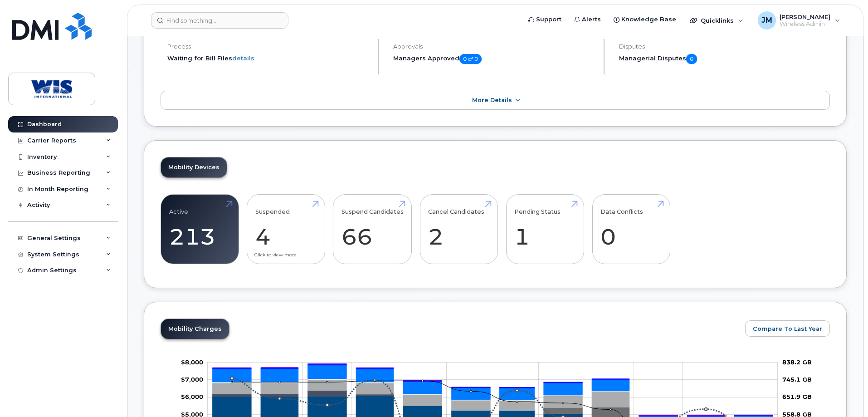 The width and height of the screenshot is (868, 417). I want to click on a: Cancel Candidates 2, so click(458, 229).